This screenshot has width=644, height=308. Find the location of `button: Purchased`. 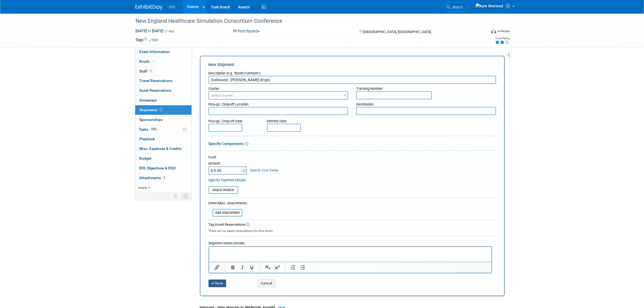

button: Purchased is located at coordinates (246, 31).